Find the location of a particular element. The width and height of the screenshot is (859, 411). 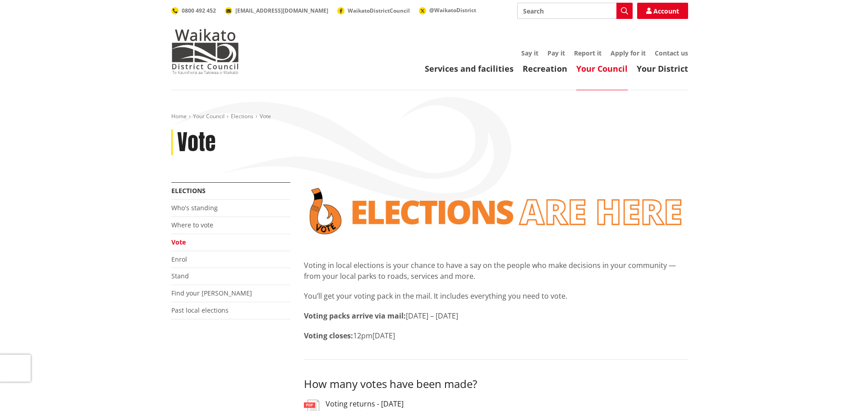

input: Search input is located at coordinates (575, 11).